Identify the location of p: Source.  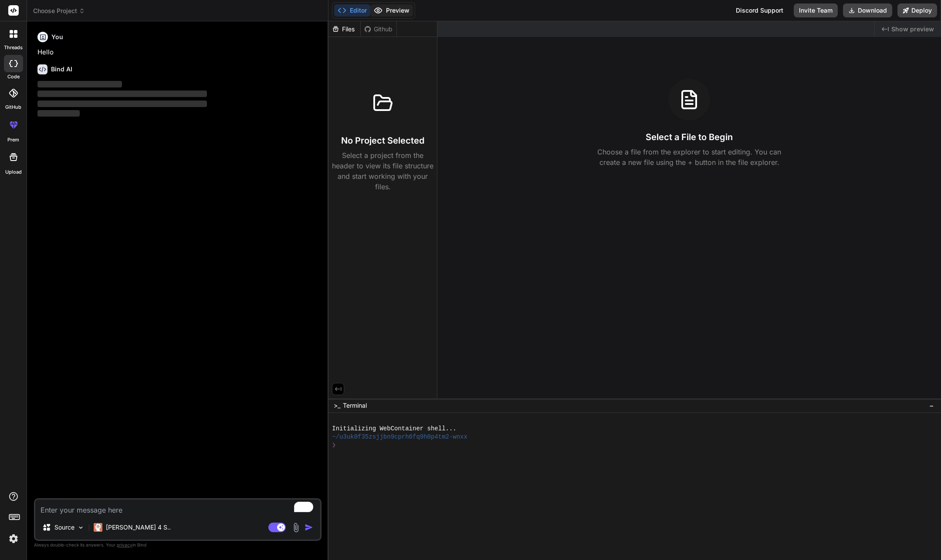
(65, 528).